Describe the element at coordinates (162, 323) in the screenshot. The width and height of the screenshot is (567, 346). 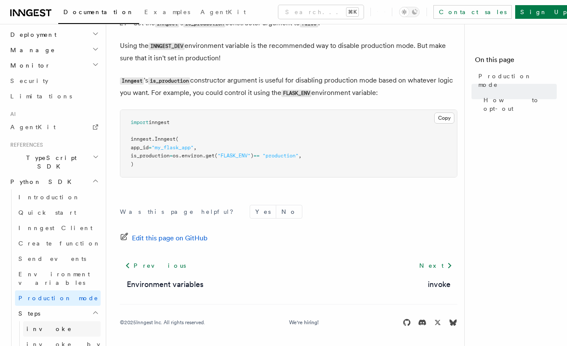
I see `div: © 2025 Inngest Inc. All rights reserved.` at that location.